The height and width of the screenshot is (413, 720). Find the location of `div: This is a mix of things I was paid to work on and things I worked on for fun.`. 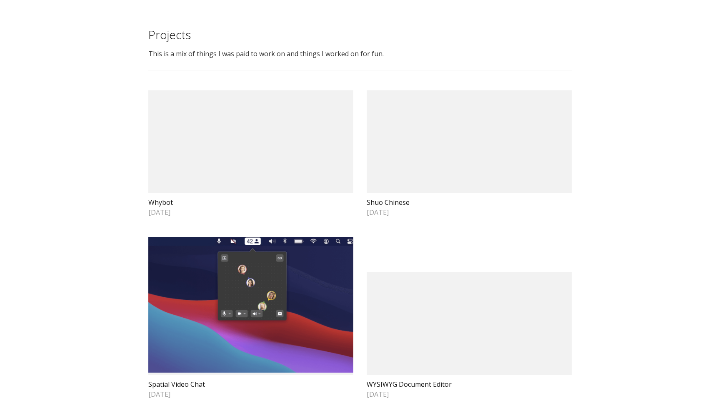

div: This is a mix of things I was paid to work on and things I worked on for fun. is located at coordinates (360, 54).